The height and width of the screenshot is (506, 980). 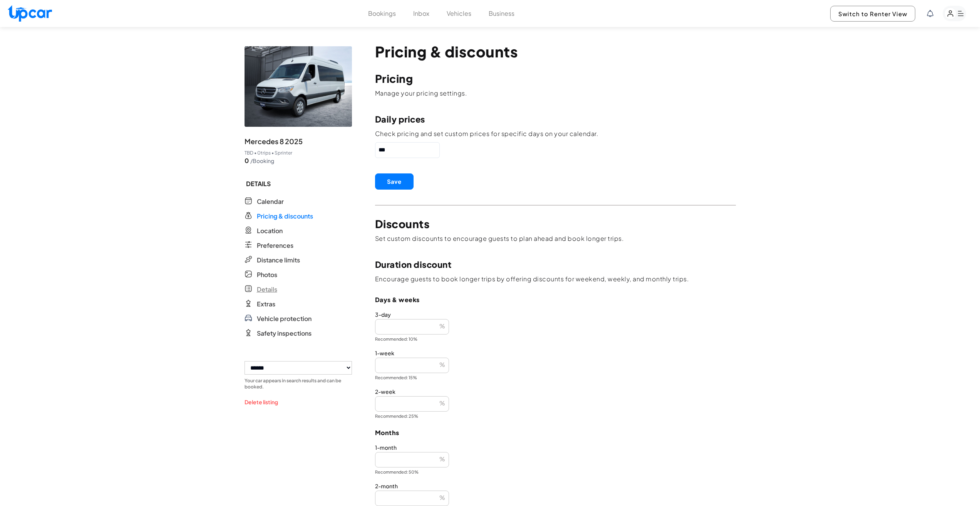 What do you see at coordinates (556, 314) in the screenshot?
I see `label: 3-day` at bounding box center [556, 314].